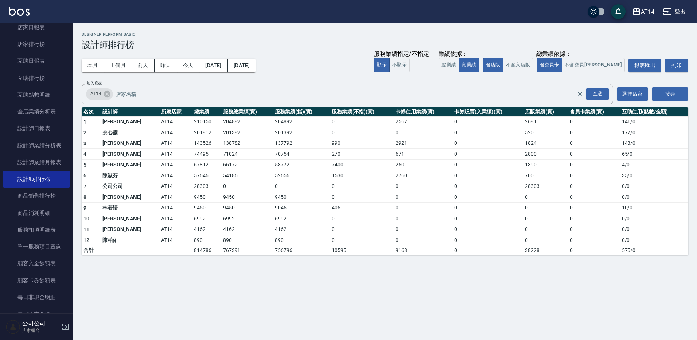 The height and width of the screenshot is (340, 697). I want to click on a: 店家日報表, so click(36, 27).